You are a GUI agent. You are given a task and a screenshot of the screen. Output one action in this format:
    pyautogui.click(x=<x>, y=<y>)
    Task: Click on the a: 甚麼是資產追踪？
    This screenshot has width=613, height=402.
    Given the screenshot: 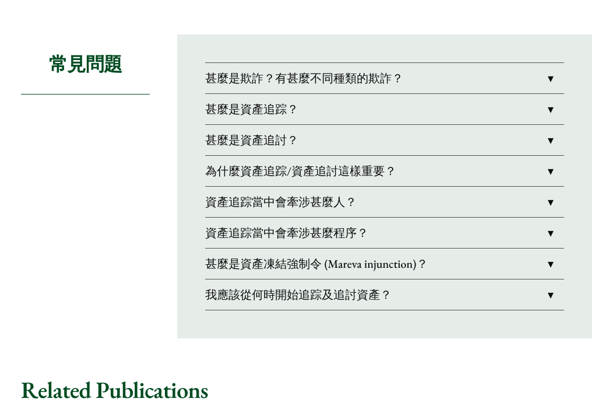 What is the action you would take?
    pyautogui.click(x=385, y=109)
    